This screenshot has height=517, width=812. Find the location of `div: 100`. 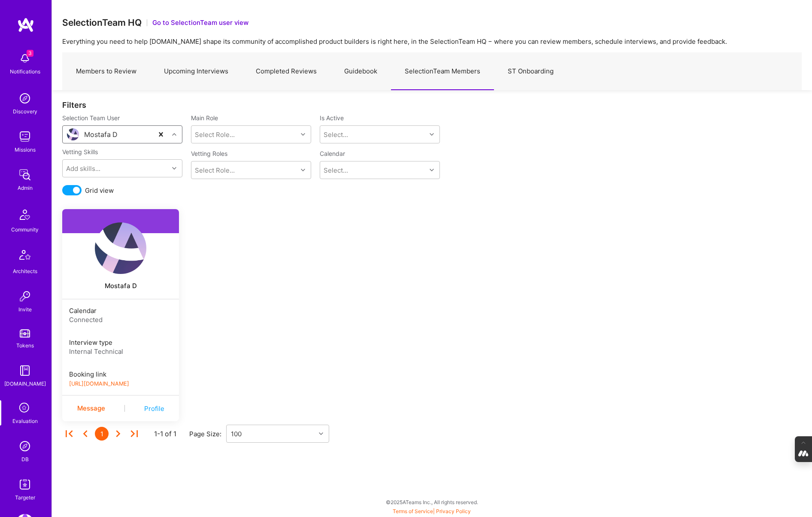

div: 100 is located at coordinates (236, 433).